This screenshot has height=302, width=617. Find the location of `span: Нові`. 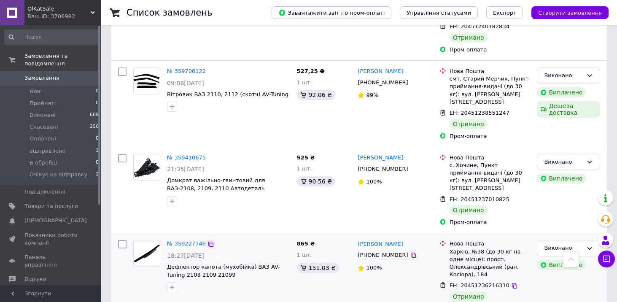

span: Нові is located at coordinates (35, 92).